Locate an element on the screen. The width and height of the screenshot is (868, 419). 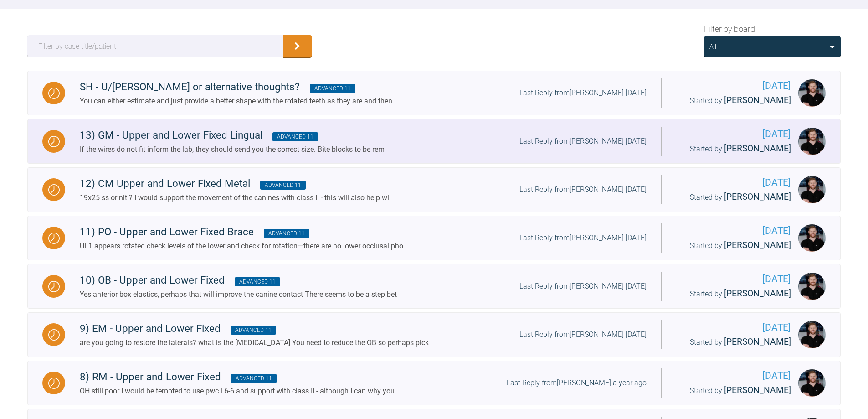
div: 10) OB - Upper and Lower Fixed is located at coordinates (238, 281).